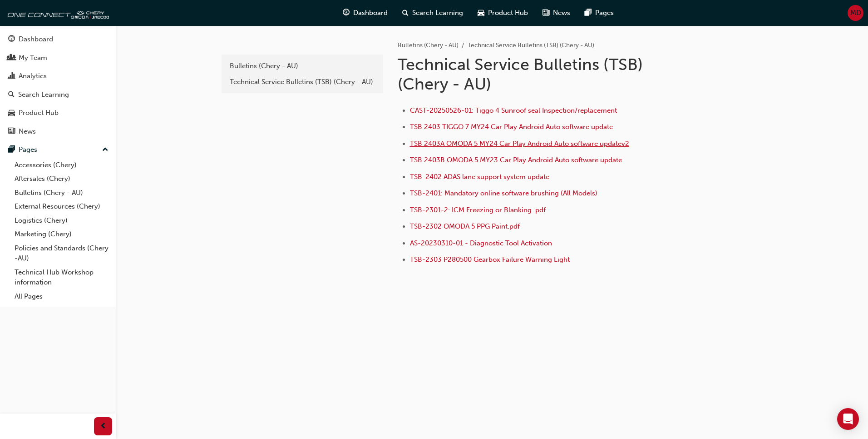  What do you see at coordinates (61, 179) in the screenshot?
I see `a: Aftersales (Chery)` at bounding box center [61, 179].